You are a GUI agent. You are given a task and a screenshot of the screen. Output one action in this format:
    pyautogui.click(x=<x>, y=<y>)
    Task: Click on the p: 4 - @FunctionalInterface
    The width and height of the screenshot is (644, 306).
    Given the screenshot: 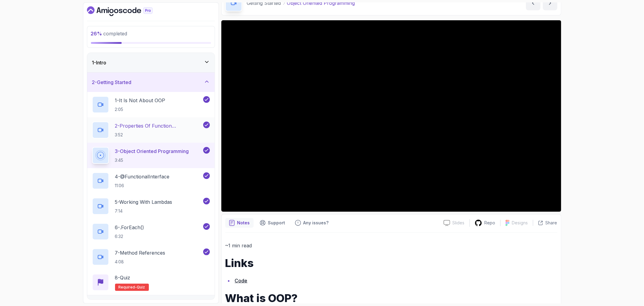 What is the action you would take?
    pyautogui.click(x=142, y=176)
    